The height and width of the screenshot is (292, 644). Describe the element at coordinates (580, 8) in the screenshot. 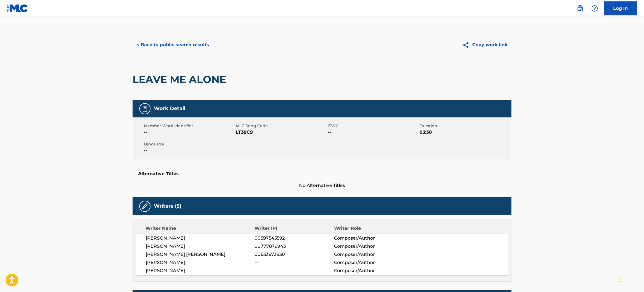

I see `a: Public Search` at that location.